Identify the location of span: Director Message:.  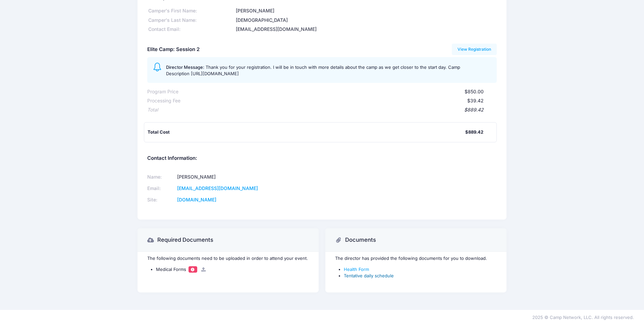
(185, 67).